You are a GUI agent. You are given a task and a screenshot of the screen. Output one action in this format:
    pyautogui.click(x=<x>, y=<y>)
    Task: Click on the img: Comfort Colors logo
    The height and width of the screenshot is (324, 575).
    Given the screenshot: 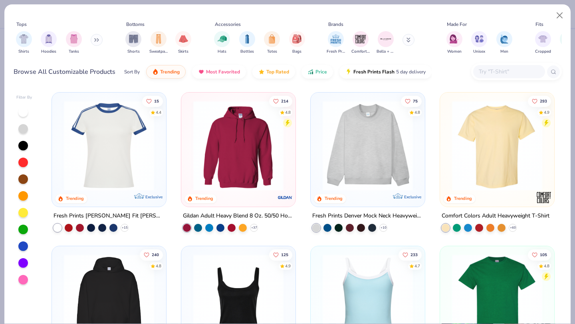 What is the action you would take?
    pyautogui.click(x=543, y=198)
    